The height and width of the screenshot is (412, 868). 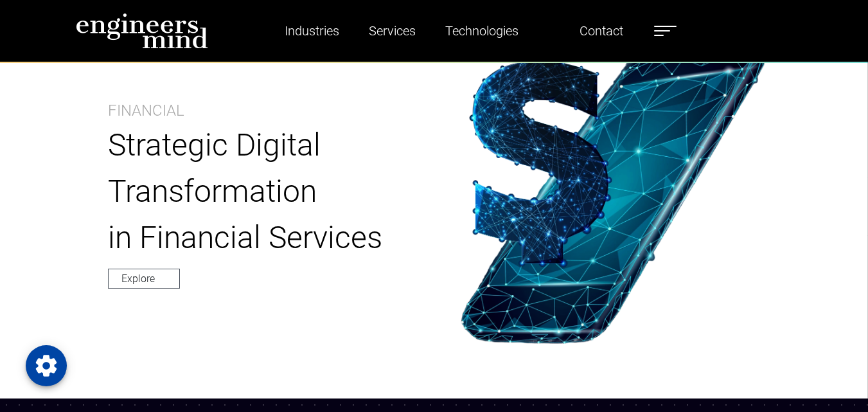 I want to click on a: Technologies, so click(x=482, y=31).